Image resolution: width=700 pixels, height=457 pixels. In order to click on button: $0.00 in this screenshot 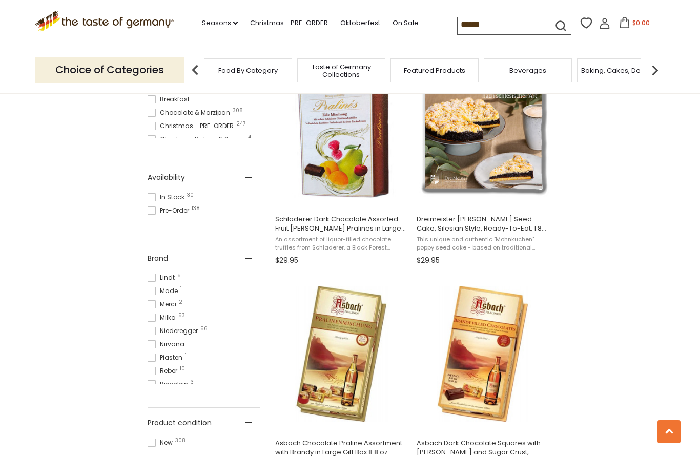, I will do `click(634, 25)`.